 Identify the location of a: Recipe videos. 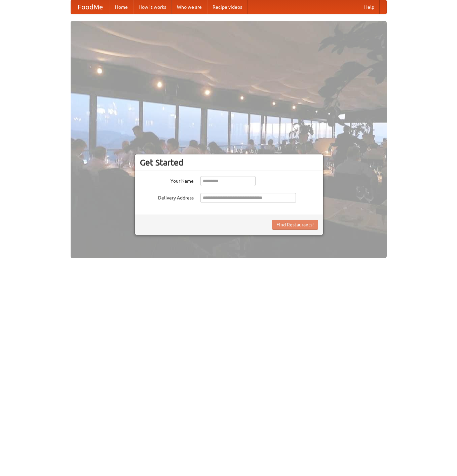
(227, 7).